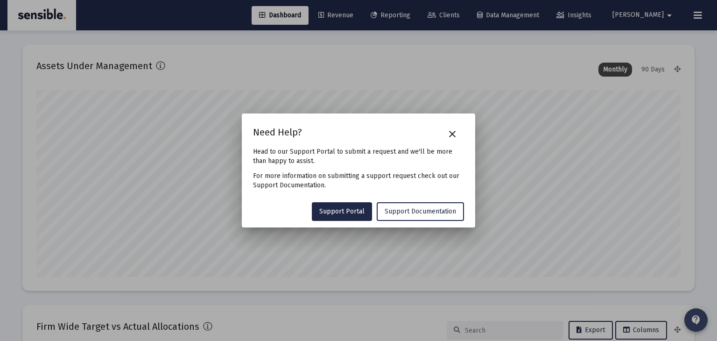 The image size is (717, 341). What do you see at coordinates (358, 156) in the screenshot?
I see `p: Head to our Support Portal to submit a request and we'll be more than happy to assist.` at bounding box center [358, 156].